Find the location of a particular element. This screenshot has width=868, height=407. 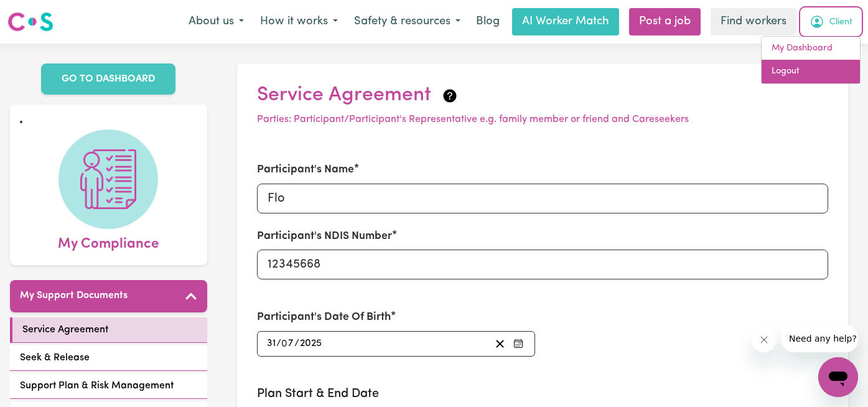

button: How it works is located at coordinates (299, 22).